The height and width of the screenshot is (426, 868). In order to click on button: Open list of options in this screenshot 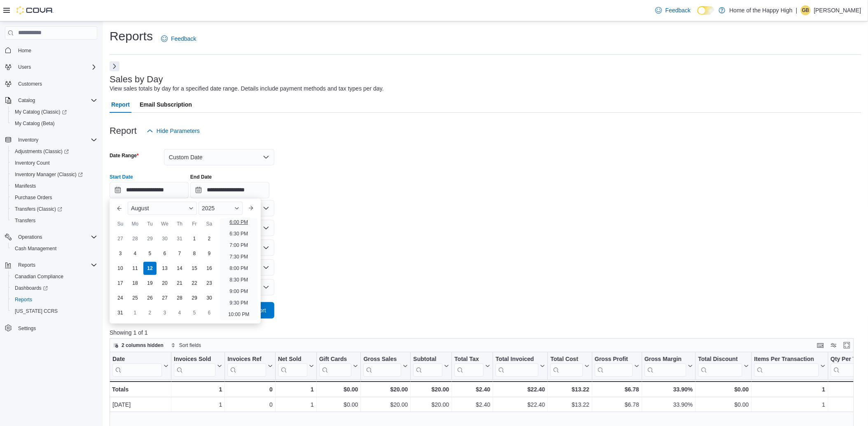, I will do `click(266, 208)`.